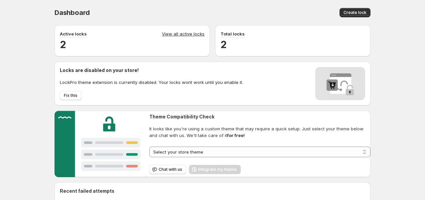 The height and width of the screenshot is (200, 425). What do you see at coordinates (355, 13) in the screenshot?
I see `button: Create lock` at bounding box center [355, 13].